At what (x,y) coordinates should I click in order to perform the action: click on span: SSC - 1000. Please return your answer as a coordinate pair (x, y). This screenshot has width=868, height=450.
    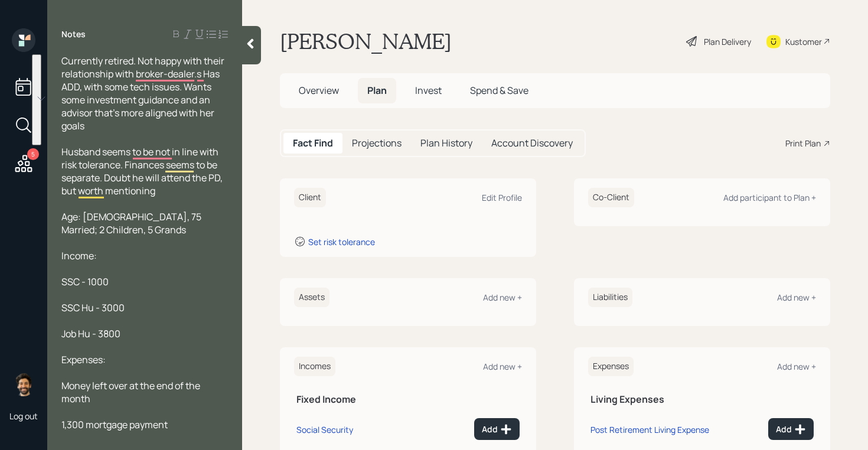
    Looking at the image, I should click on (85, 282).